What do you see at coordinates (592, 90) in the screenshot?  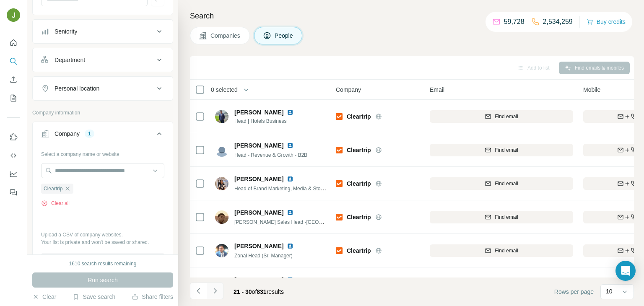 I see `span: Mobile` at bounding box center [592, 90].